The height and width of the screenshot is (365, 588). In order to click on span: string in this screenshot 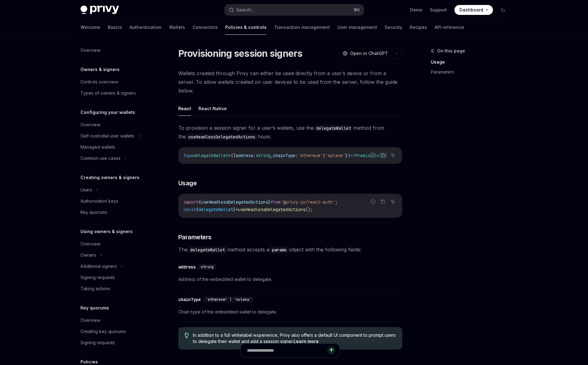, I will do `click(263, 155)`.